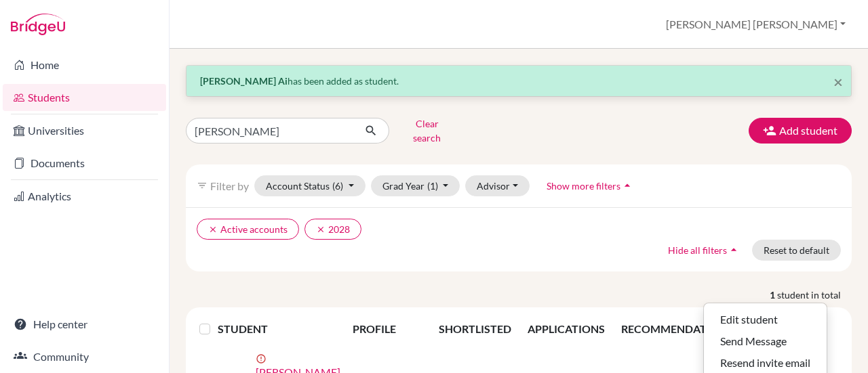  What do you see at coordinates (427, 131) in the screenshot?
I see `button: Clear search` at bounding box center [427, 131].